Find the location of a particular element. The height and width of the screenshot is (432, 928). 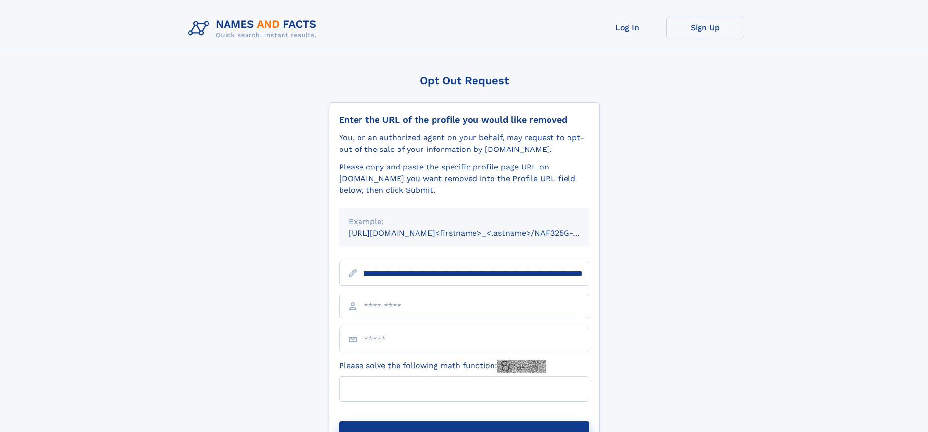

div: Opt Out Request is located at coordinates (464, 80).